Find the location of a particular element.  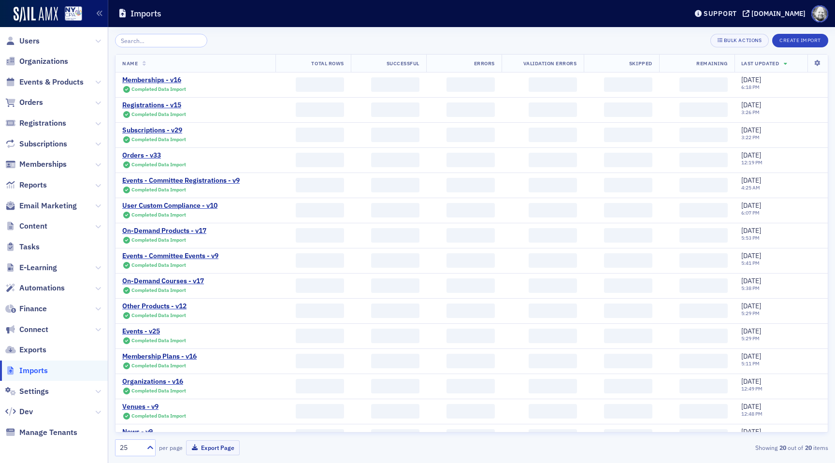

span: Finance is located at coordinates (33, 309).